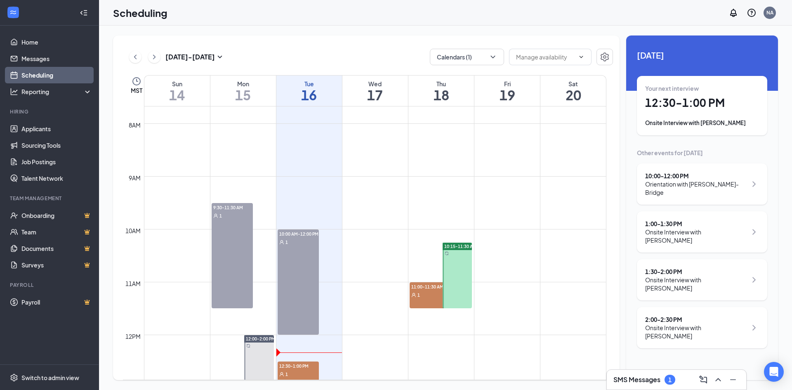  Describe the element at coordinates (298, 234) in the screenshot. I see `span: 10:00 AM-12:00 PM` at that location.